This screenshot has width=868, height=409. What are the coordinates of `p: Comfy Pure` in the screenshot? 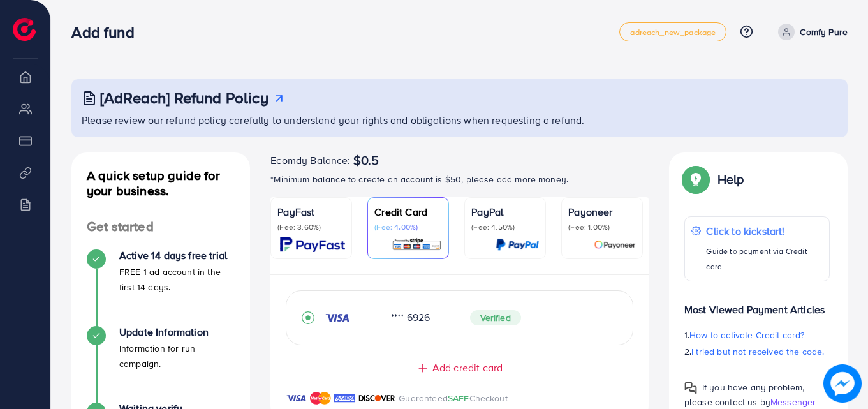 It's located at (824, 32).